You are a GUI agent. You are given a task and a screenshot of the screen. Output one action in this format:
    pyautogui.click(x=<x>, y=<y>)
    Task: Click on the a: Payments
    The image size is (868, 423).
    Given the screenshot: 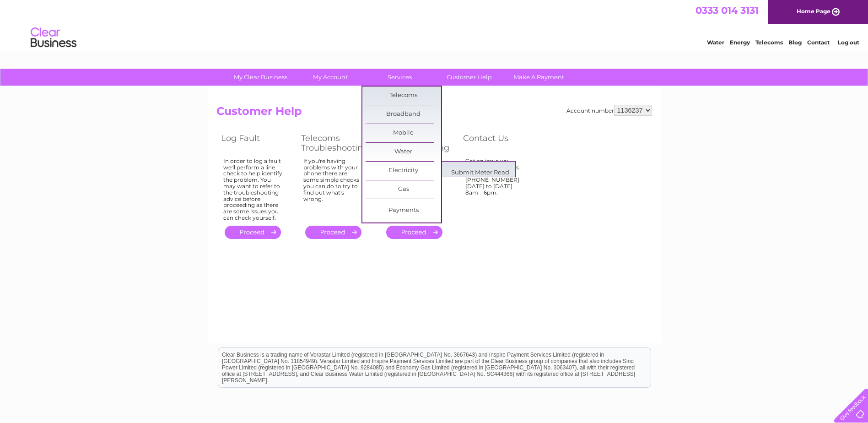 What is the action you would take?
    pyautogui.click(x=403, y=211)
    